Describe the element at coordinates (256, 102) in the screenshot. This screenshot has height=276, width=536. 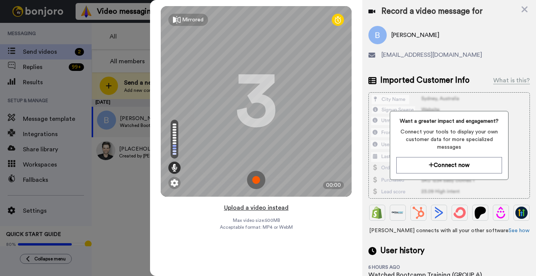
I see `div: 3` at that location.